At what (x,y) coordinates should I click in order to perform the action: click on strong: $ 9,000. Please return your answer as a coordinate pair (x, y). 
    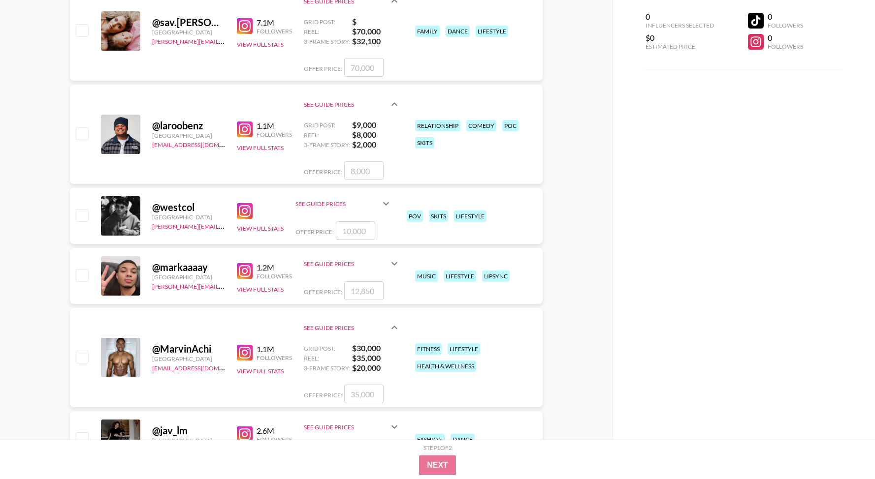
    Looking at the image, I should click on (376, 125).